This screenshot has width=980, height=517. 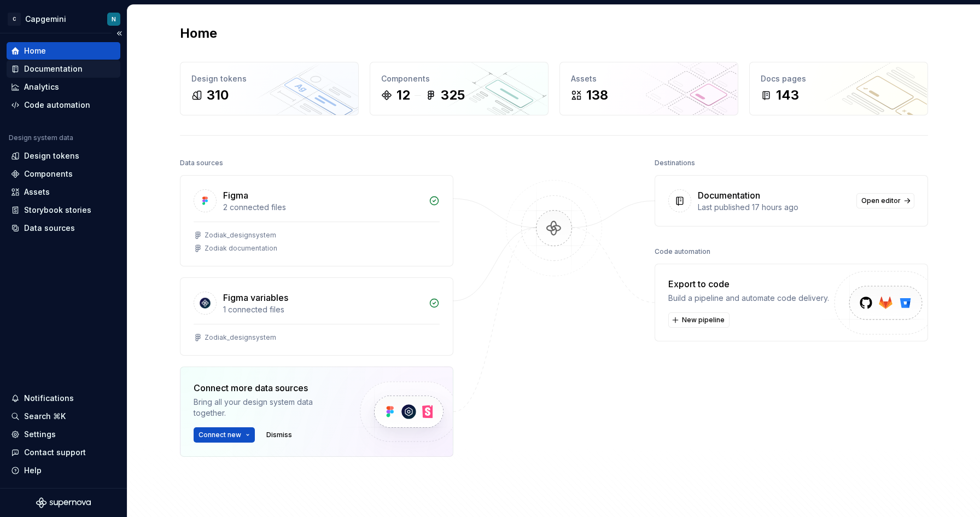 What do you see at coordinates (35, 51) in the screenshot?
I see `div: Home` at bounding box center [35, 51].